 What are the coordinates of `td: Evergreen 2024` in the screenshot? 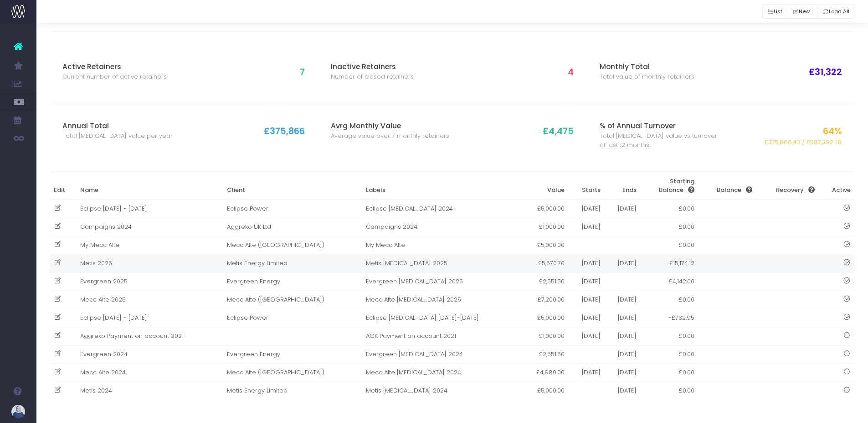 It's located at (149, 354).